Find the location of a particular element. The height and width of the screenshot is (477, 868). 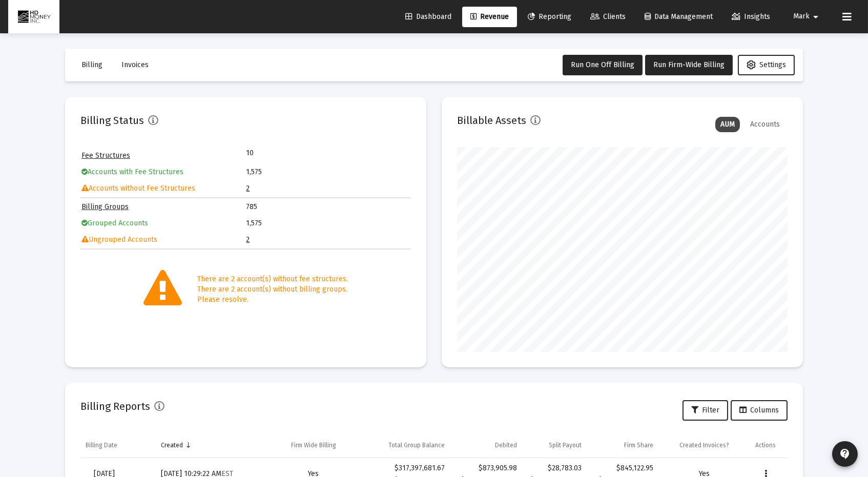

td: Column Created is located at coordinates (212, 446).